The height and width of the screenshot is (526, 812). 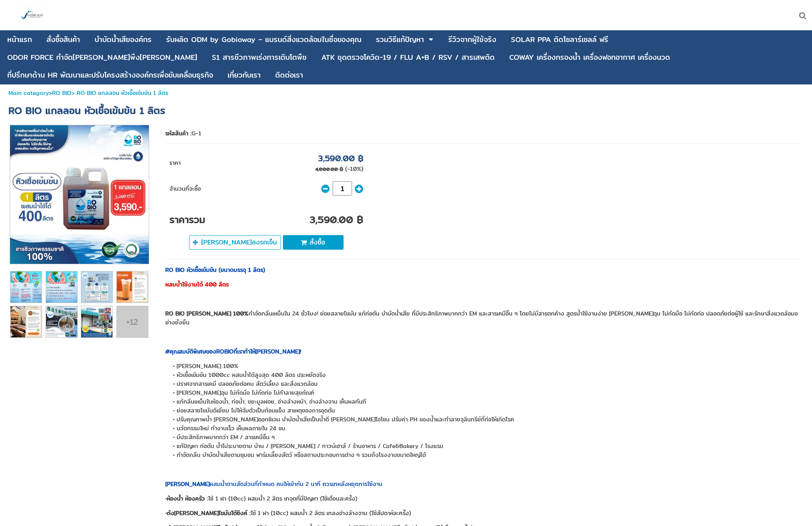 I want to click on img: 8878413a97944e3f8fca15d0eb43459c, so click(x=79, y=194).